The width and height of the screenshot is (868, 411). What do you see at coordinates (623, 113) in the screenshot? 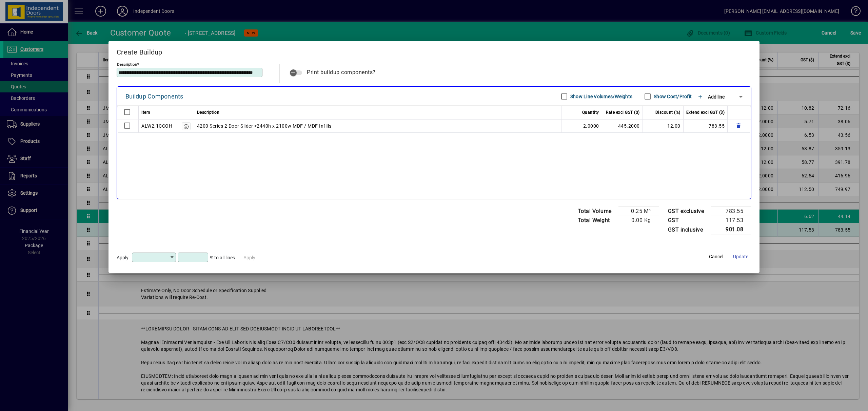
I see `span: Rate excl GST ($)` at bounding box center [623, 113].